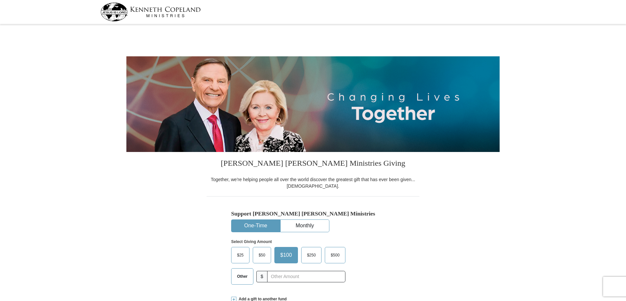 Image resolution: width=626 pixels, height=301 pixels. I want to click on span: $25, so click(240, 255).